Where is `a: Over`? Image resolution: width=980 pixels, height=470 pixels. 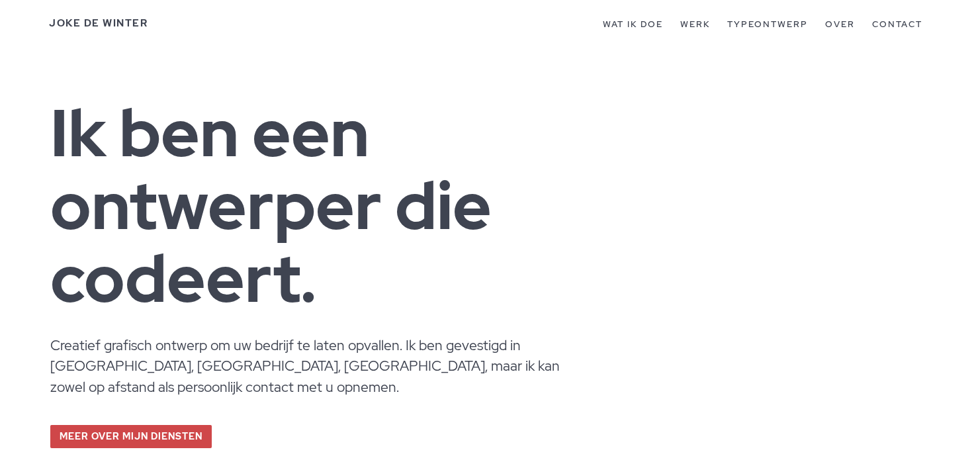
a: Over is located at coordinates (840, 24).